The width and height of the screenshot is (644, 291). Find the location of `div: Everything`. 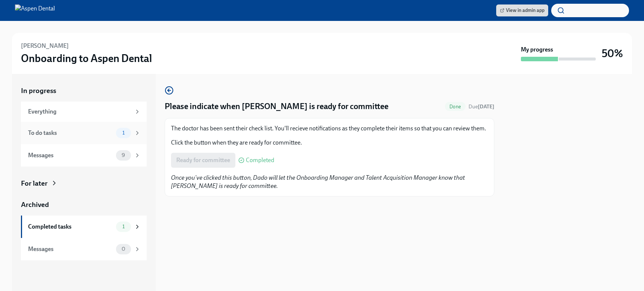

div: Everything is located at coordinates (79, 112).